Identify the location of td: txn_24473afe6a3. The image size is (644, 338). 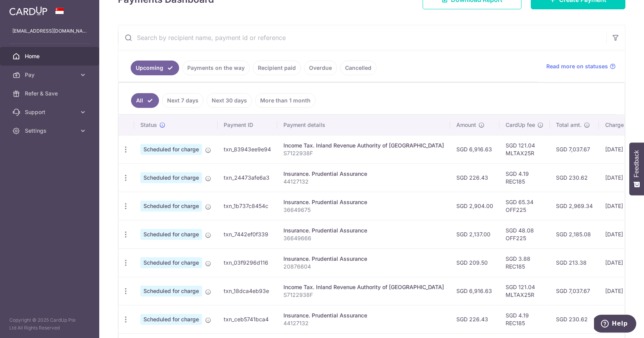
(248, 178).